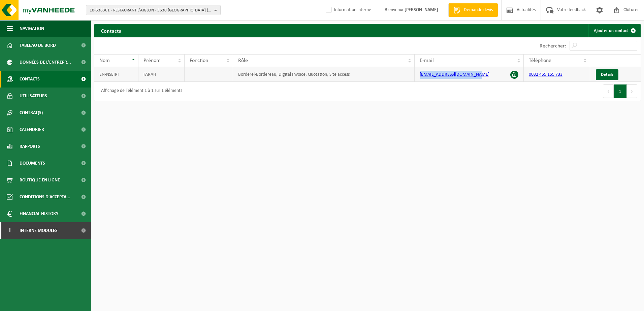  I want to click on a: Demande devis, so click(473, 10).